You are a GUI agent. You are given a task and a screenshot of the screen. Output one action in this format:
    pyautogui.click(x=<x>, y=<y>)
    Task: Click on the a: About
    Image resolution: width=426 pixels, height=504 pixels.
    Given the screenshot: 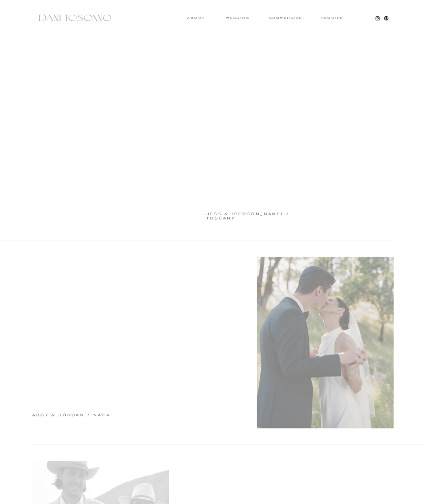 What is the action you would take?
    pyautogui.click(x=195, y=18)
    